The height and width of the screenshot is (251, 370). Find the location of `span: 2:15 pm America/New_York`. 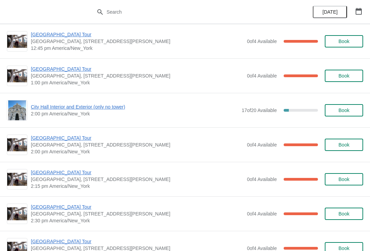

span: 2:15 pm America/New_York is located at coordinates (137, 186).